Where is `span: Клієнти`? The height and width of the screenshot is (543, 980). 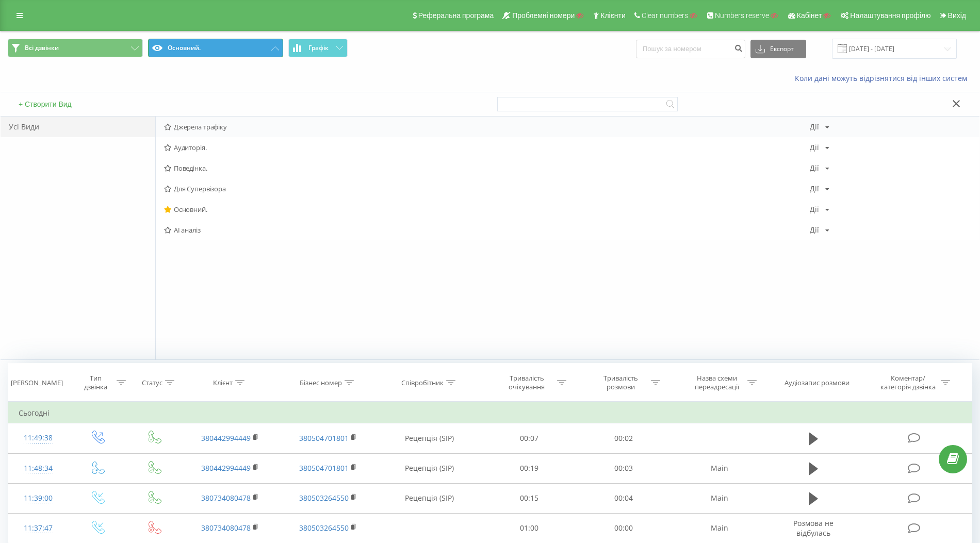 span: Клієнти is located at coordinates (613, 15).